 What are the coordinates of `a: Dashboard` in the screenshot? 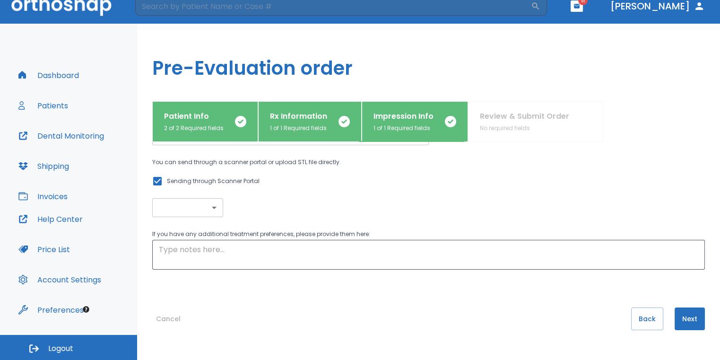 It's located at (49, 75).